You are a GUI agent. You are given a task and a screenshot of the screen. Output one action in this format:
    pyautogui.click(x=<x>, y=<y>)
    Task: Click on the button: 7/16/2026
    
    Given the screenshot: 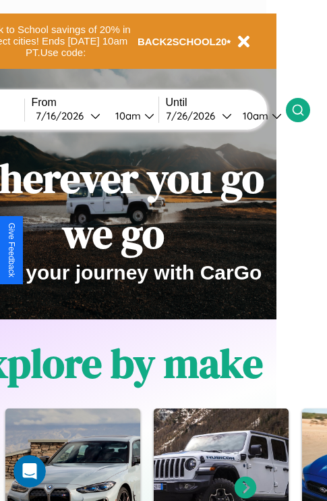 What is the action you would take?
    pyautogui.click(x=68, y=115)
    